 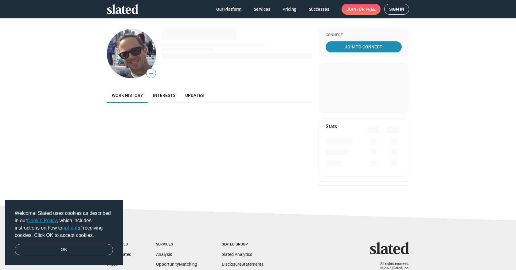 I want to click on span: Sign in, so click(x=396, y=9).